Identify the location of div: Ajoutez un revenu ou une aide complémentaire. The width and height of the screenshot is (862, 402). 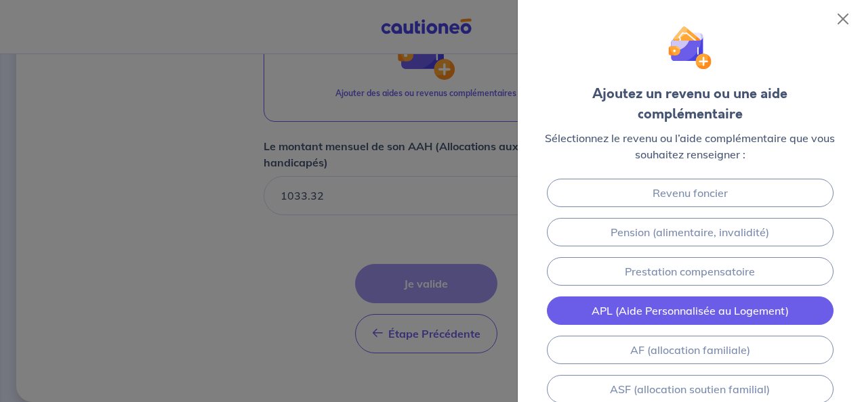
(690, 104).